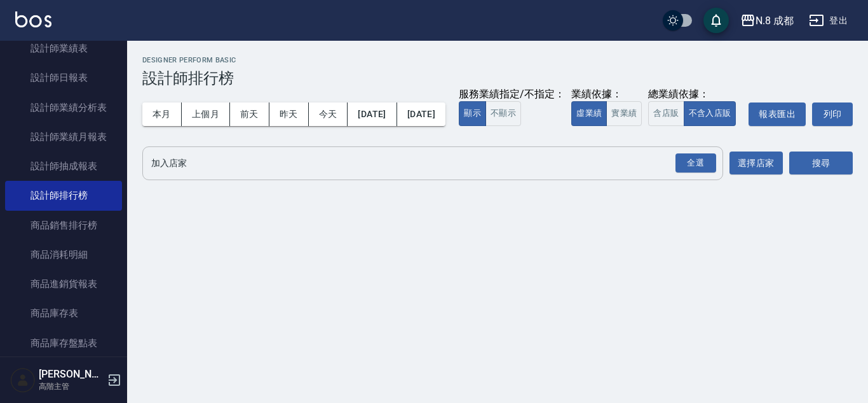 Image resolution: width=868 pixels, height=403 pixels. I want to click on p: 高階主管, so click(71, 386).